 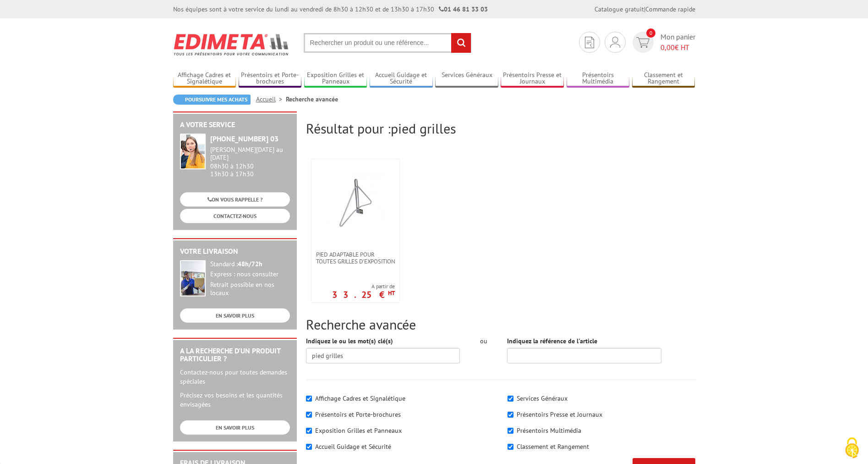 I want to click on a: Poursuivre mes achats, so click(x=212, y=100).